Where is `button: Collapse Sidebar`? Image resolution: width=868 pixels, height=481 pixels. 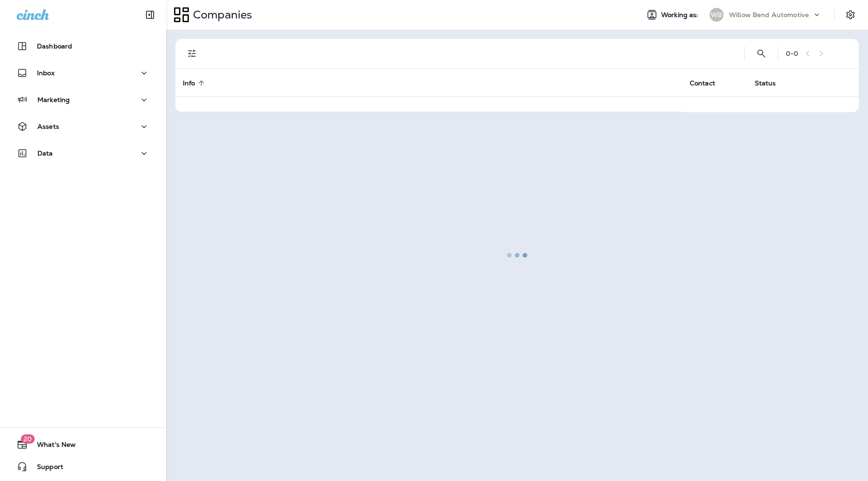 button: Collapse Sidebar is located at coordinates (150, 15).